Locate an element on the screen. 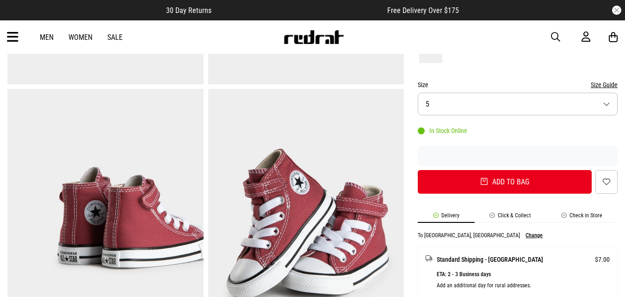  button: Add to bag is located at coordinates (505, 181).